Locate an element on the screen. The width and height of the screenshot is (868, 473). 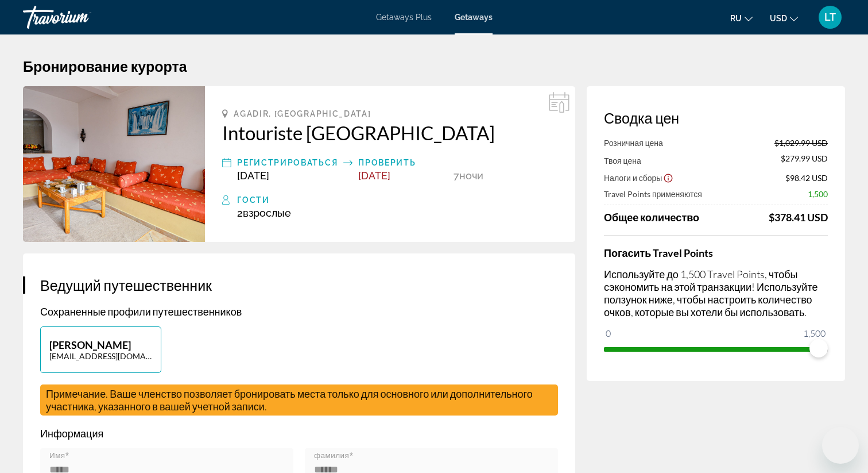
span: Getaways Plus is located at coordinates (404, 17).